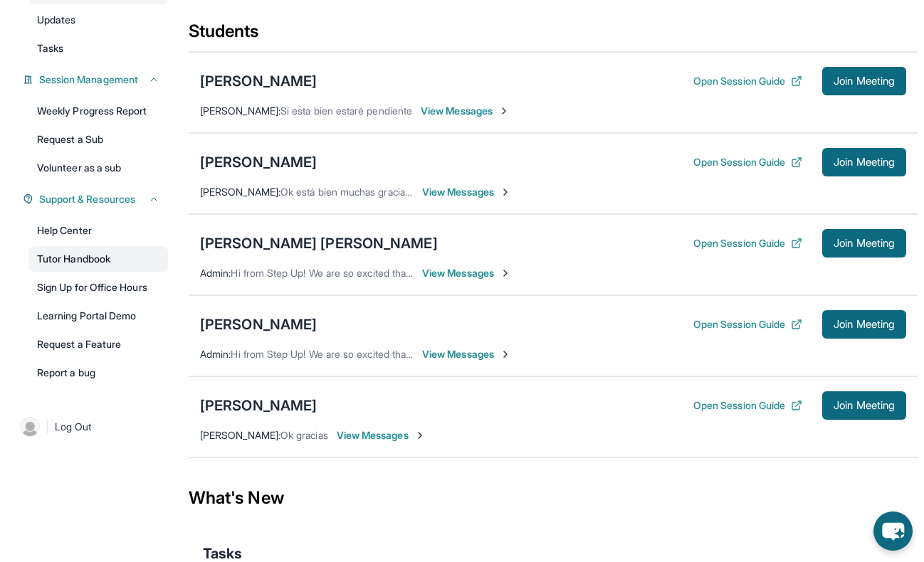 The width and height of the screenshot is (924, 562). I want to click on a: Report a bug, so click(98, 373).